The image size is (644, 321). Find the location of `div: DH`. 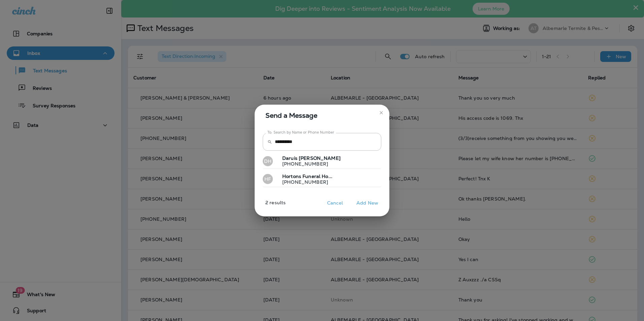

div: DH is located at coordinates (268, 161).